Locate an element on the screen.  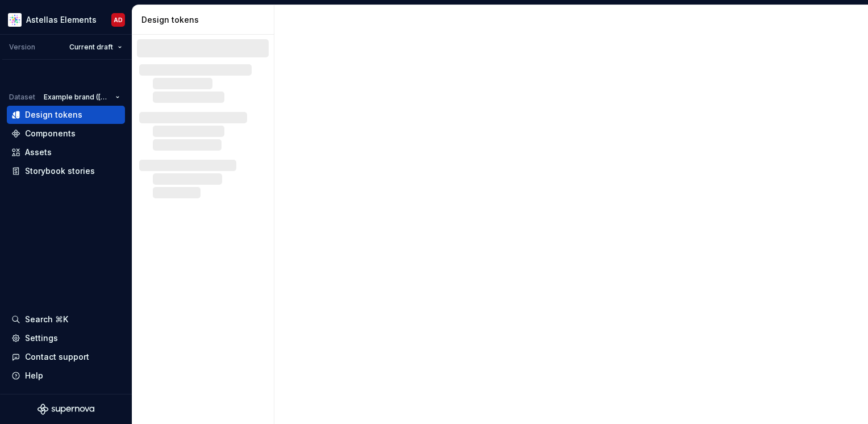
div: Search ⌘K is located at coordinates (47, 319).